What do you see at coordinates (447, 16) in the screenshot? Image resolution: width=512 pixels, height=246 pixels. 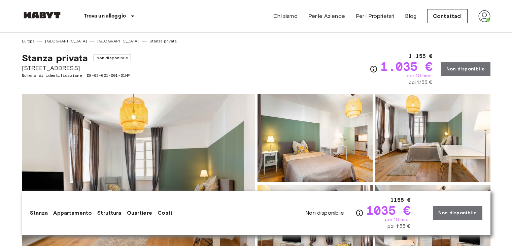 I see `a: Contattaci` at bounding box center [447, 16].